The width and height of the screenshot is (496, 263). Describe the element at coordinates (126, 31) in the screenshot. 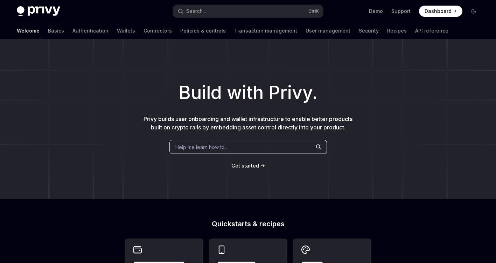

I see `a: Wallets` at that location.